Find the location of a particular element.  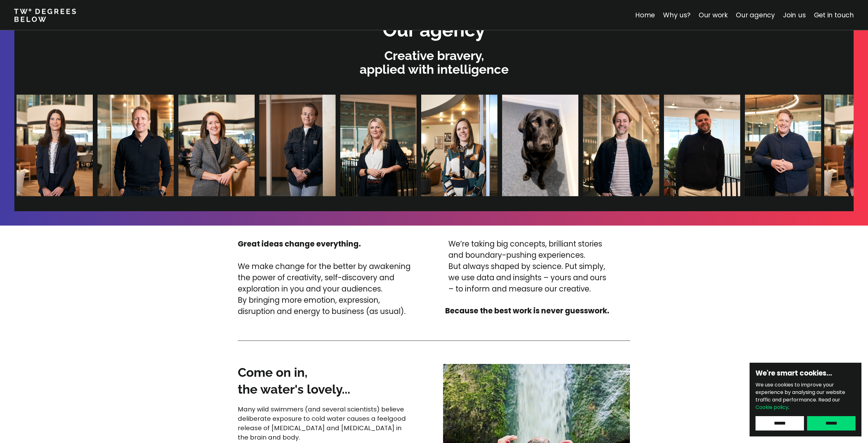

img: Clare is located at coordinates (49, 145).